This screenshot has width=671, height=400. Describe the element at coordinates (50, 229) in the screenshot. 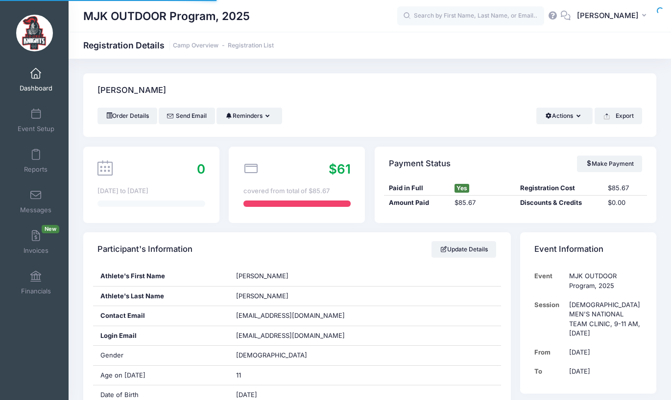

I see `span: New` at that location.